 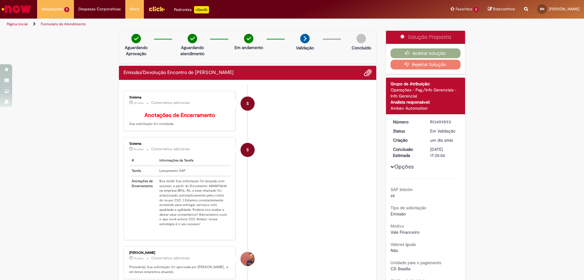 I want to click on td: Boa tarde! Sua solicitação foi lançada com sucesso, a partir do Documento 4800070696 na empresa B..., so click(x=194, y=202).